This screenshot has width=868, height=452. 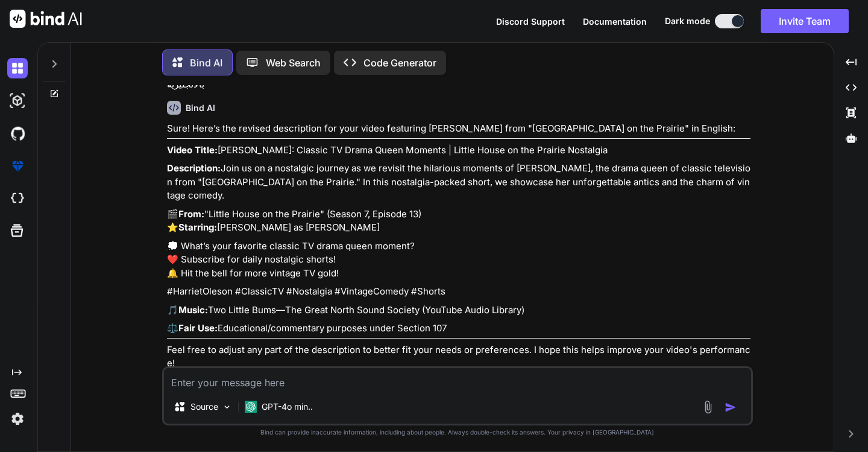 What do you see at coordinates (17, 133) in the screenshot?
I see `img: githubDark` at bounding box center [17, 133].